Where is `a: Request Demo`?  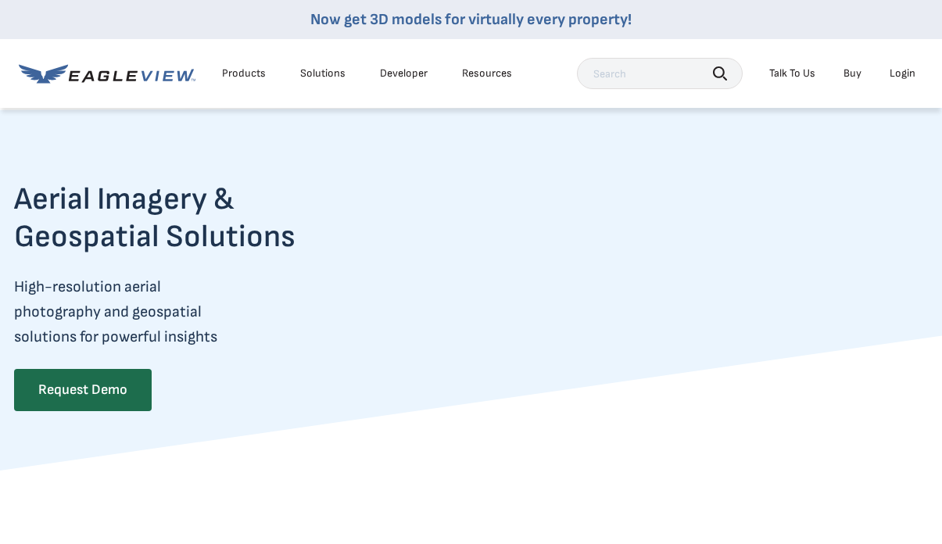
a: Request Demo is located at coordinates (83, 390).